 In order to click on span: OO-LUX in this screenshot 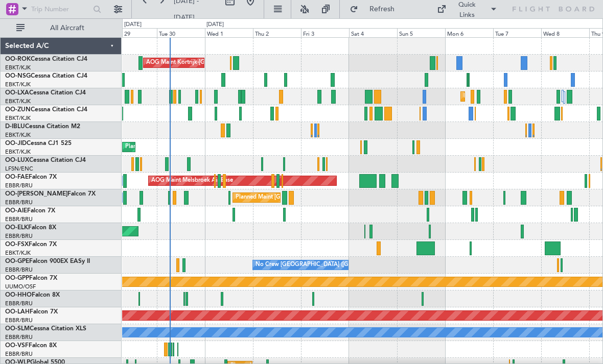, I will do `click(17, 160)`.